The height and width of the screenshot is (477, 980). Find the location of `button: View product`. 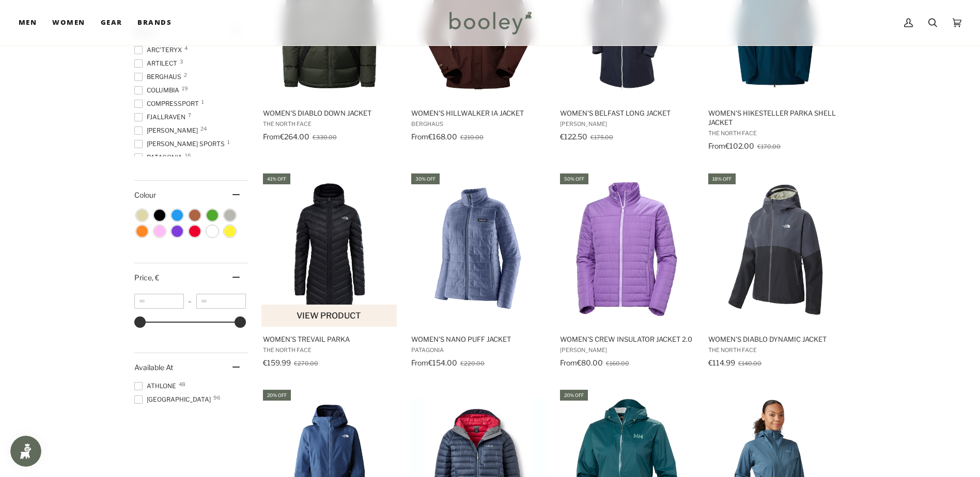

button: View product is located at coordinates (329, 315).